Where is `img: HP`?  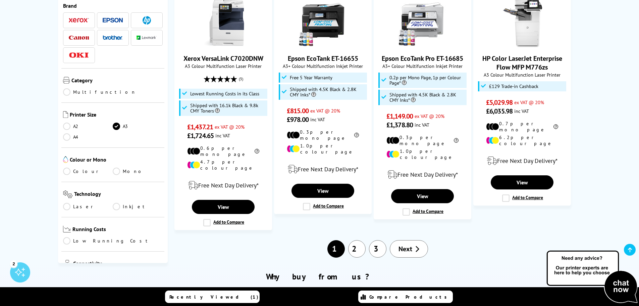 img: HP is located at coordinates (147, 20).